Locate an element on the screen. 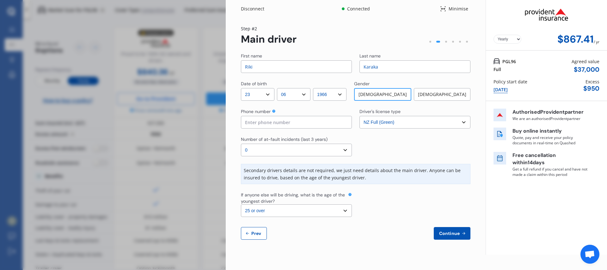  p: Authorised Provident partner is located at coordinates (550, 112).